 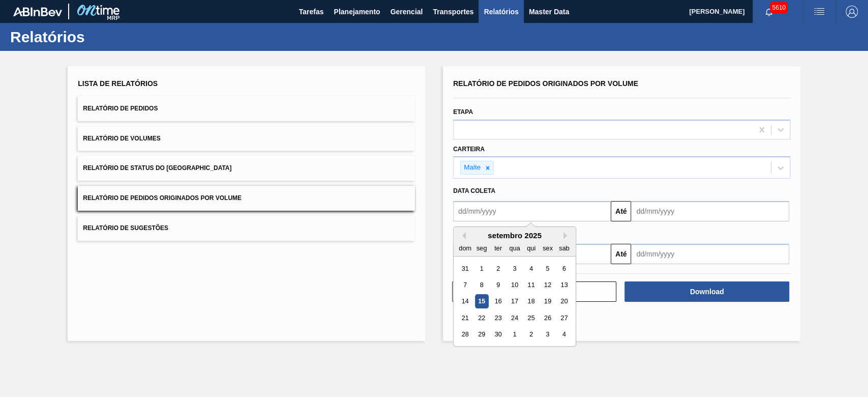 I want to click on span: Master Data, so click(x=549, y=12).